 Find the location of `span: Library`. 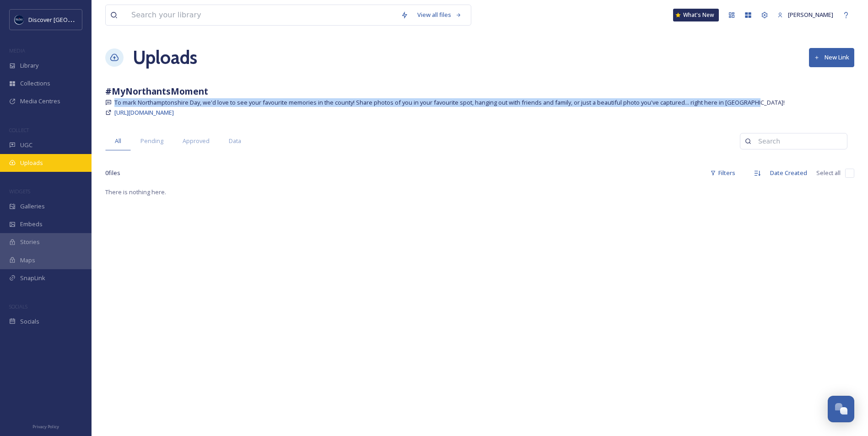

span: Library is located at coordinates (29, 65).